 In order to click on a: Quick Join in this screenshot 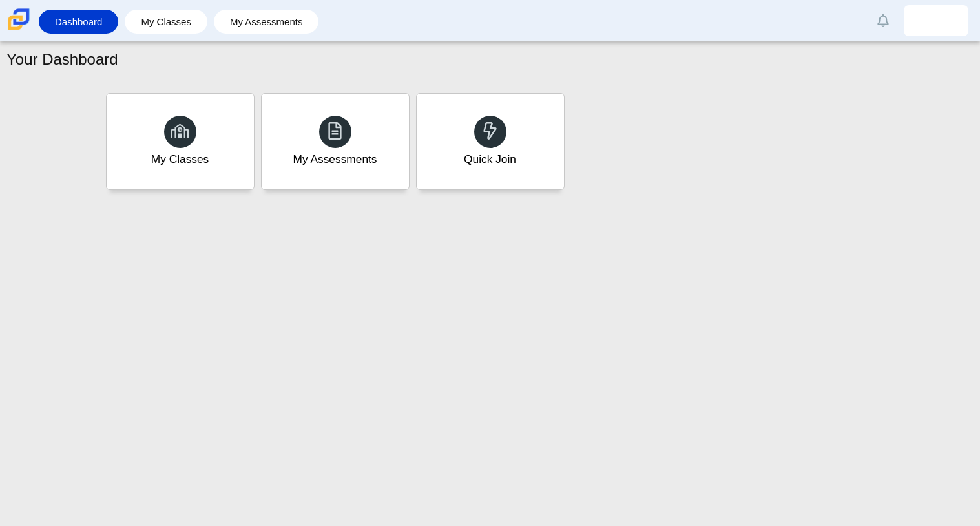, I will do `click(490, 142)`.